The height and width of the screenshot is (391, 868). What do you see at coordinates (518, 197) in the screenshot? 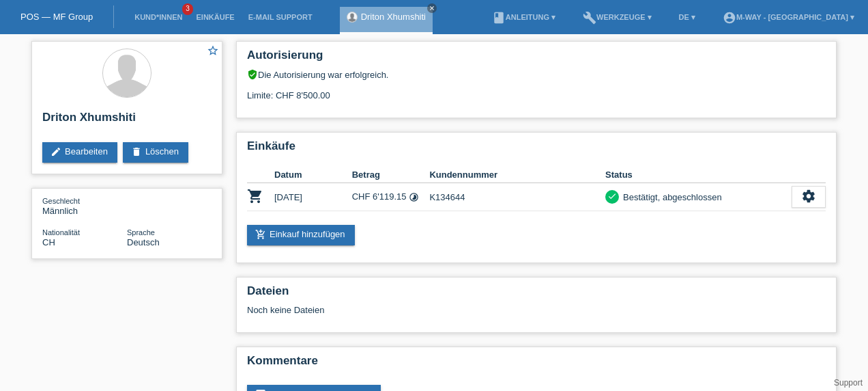
I see `td: K134644` at bounding box center [518, 197].